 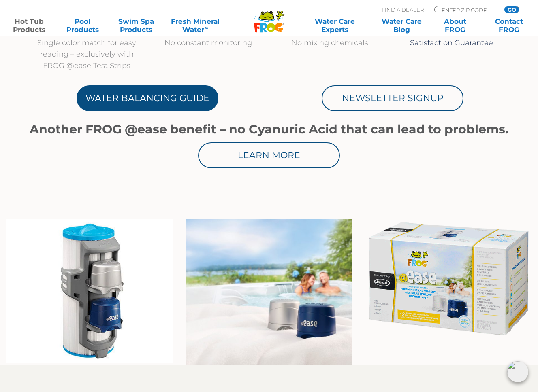 I want to click on a: Water Balancing Guide, so click(x=148, y=98).